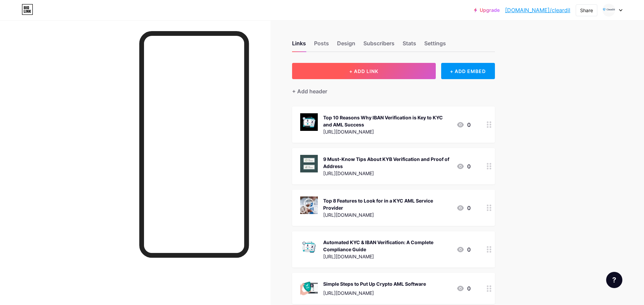  Describe the element at coordinates (299, 45) in the screenshot. I see `div: Links` at that location.